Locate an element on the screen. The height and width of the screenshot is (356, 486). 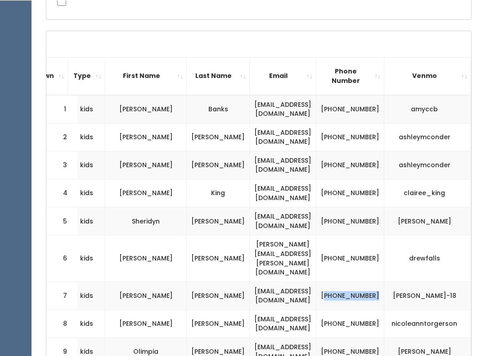
td: amyccb is located at coordinates (428, 109).